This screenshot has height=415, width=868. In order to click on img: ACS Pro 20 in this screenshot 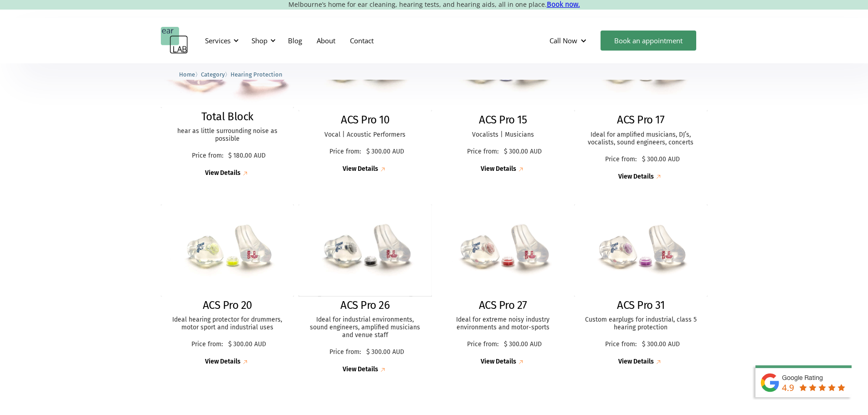, I will do `click(227, 250)`.